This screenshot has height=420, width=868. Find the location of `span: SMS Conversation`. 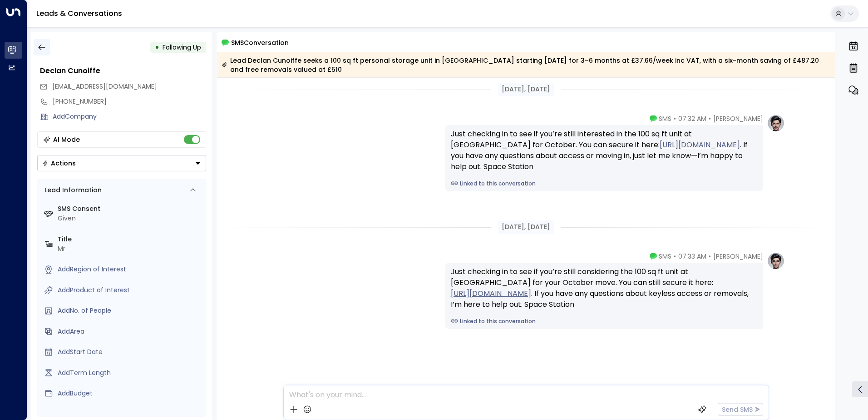

span: SMS Conversation is located at coordinates (260, 42).